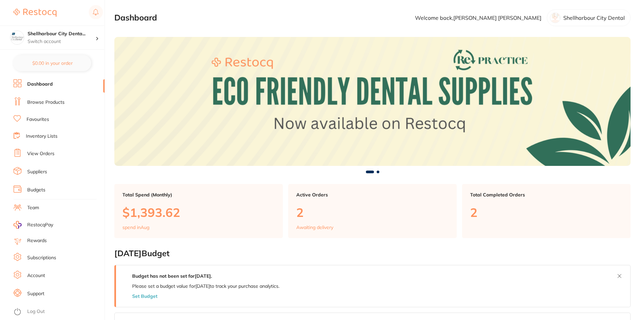 The width and height of the screenshot is (644, 320). Describe the element at coordinates (36, 276) in the screenshot. I see `a: Account` at that location.